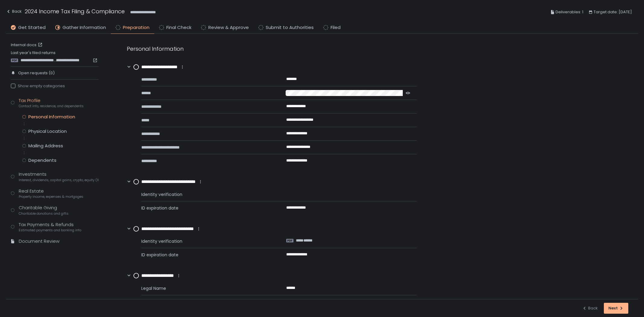 The width and height of the screenshot is (644, 317). What do you see at coordinates (55, 57) in the screenshot?
I see `div: Last year's filed returns` at bounding box center [55, 57].